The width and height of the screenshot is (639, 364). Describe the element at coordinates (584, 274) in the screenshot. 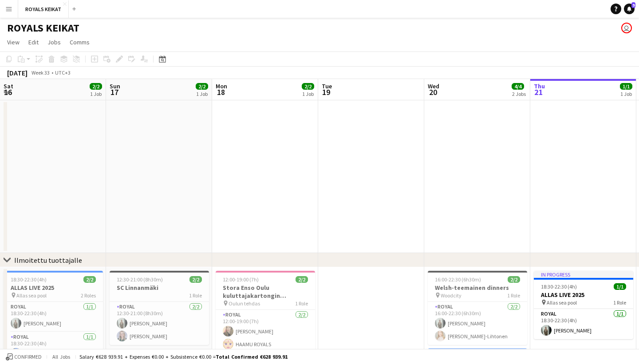

I see `div: In progress` at that location.